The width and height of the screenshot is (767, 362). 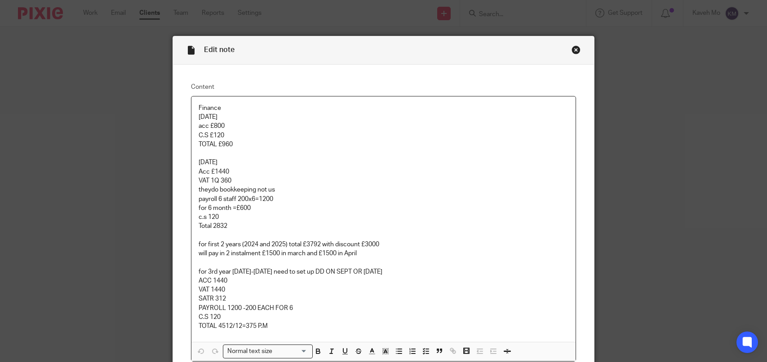 I want to click on p: VAT 1Q 360, so click(x=383, y=181).